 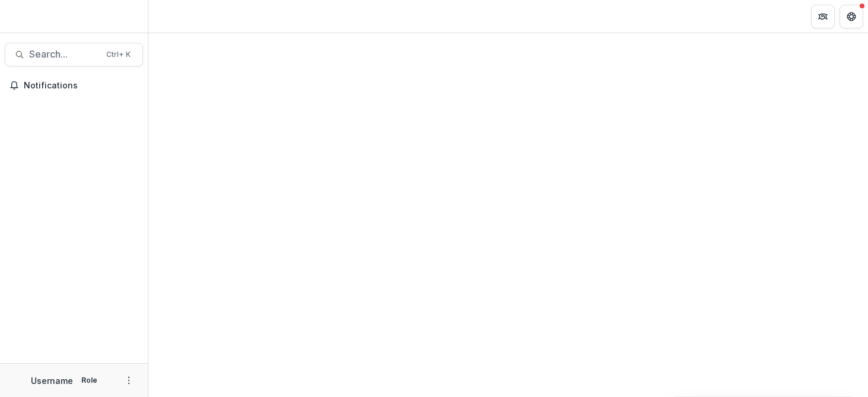 I want to click on span: Notifications, so click(x=81, y=85).